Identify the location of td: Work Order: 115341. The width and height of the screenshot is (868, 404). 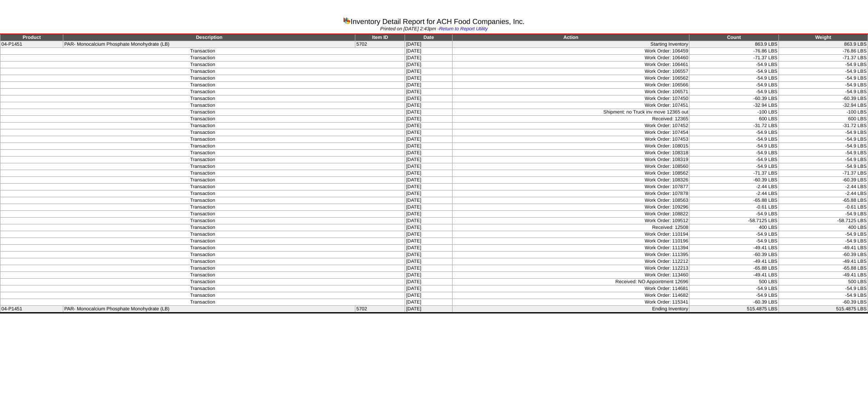
(571, 302).